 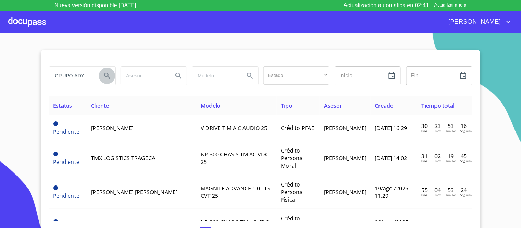 I want to click on p: 31 : 02 : 19 : 45, so click(x=444, y=156).